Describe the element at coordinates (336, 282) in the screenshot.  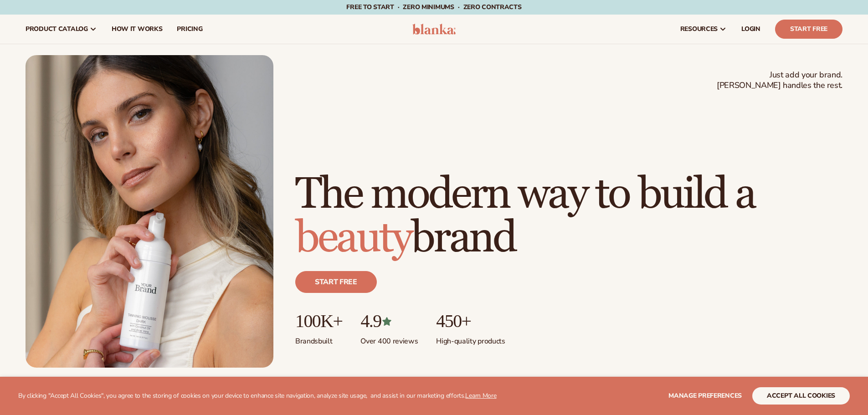
I see `a: Start free` at that location.